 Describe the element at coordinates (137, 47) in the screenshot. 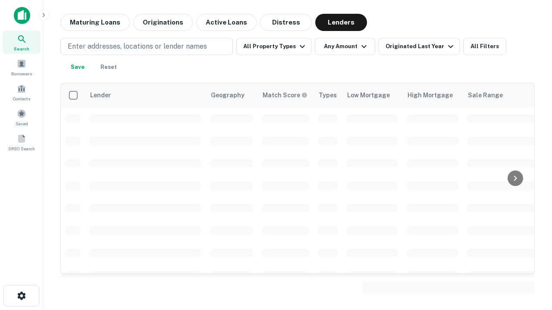

I see `p: Enter addresses, locations or lender names` at that location.